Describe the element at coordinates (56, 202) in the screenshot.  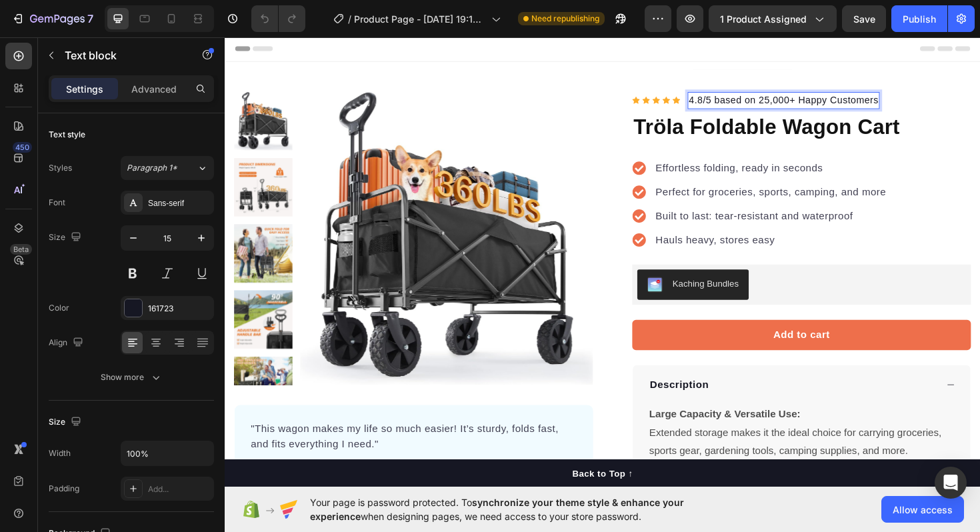
I see `div: Font` at that location.